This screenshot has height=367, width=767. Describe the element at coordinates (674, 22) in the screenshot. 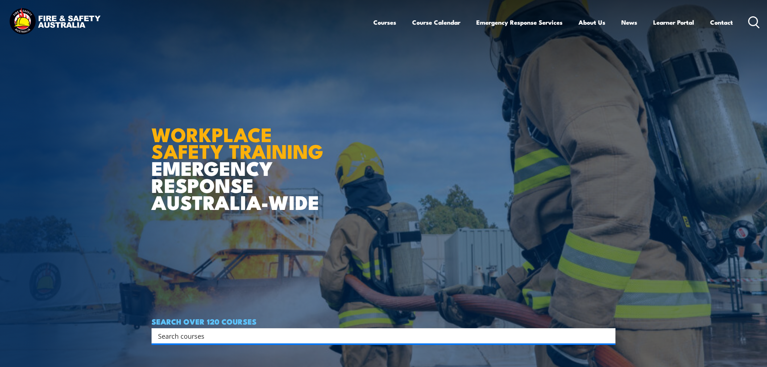

I see `a: Learner Portal` at that location.